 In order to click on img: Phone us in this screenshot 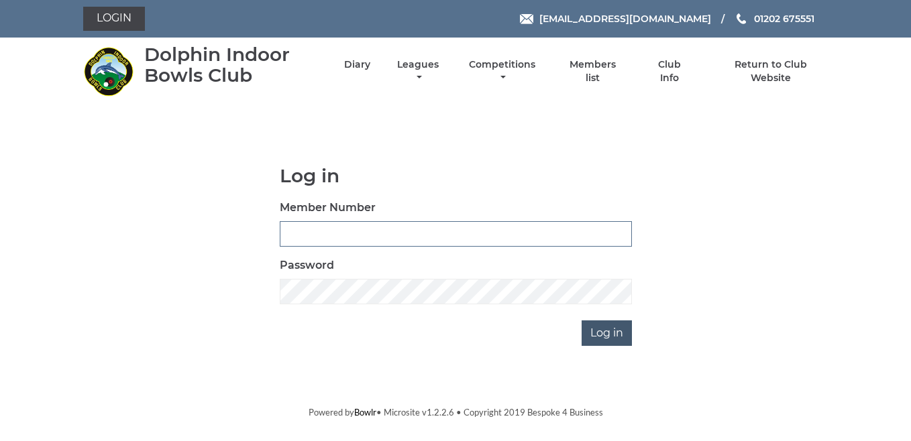, I will do `click(741, 19)`.